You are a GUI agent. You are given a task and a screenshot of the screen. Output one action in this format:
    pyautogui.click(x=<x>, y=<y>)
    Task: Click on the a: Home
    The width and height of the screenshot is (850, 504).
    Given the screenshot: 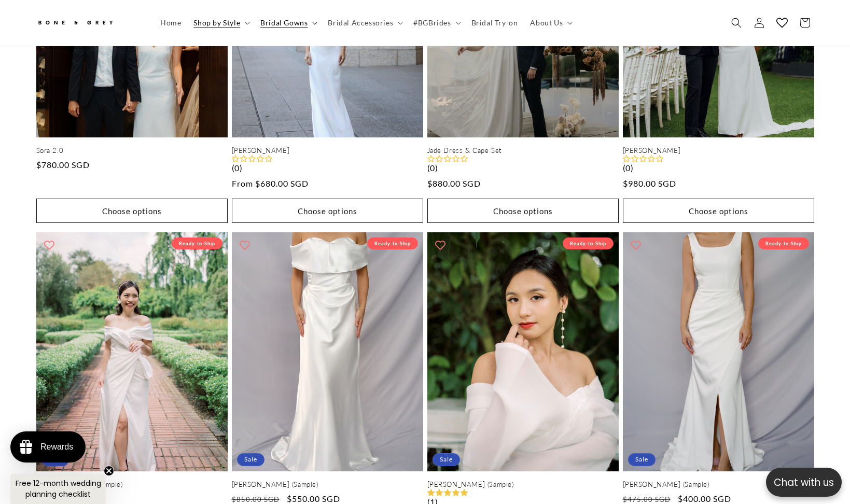 What is the action you would take?
    pyautogui.click(x=170, y=23)
    